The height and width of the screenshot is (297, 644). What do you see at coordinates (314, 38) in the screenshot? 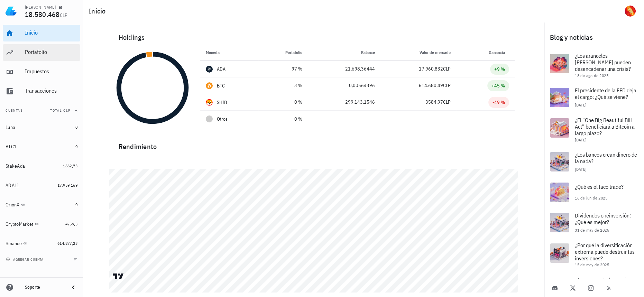
I see `div: Holdings` at bounding box center [314, 38].